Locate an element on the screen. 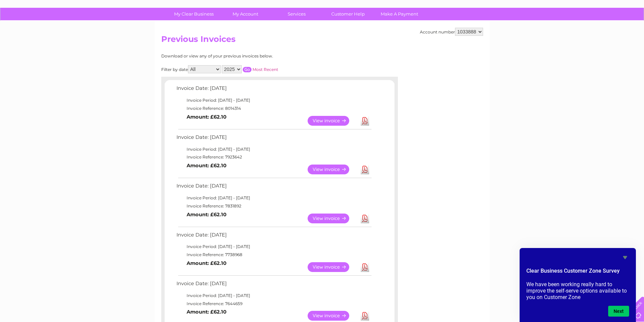 The height and width of the screenshot is (322, 644). td: Invoice Reference: 7923642 is located at coordinates (273, 157).